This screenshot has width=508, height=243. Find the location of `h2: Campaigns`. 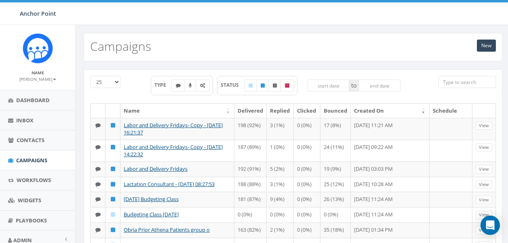

h2: Campaigns is located at coordinates (120, 46).